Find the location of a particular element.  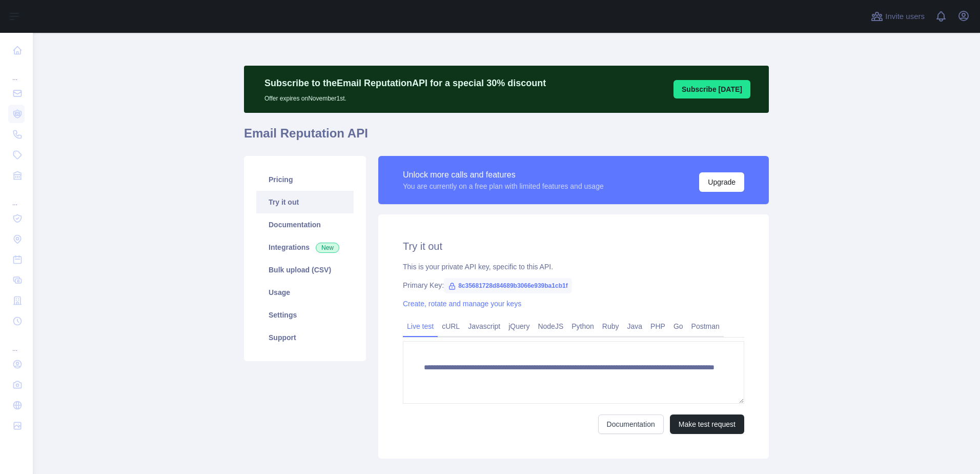

span: 8c35681728d84689b3066e939ba1cb1f is located at coordinates (508, 286).